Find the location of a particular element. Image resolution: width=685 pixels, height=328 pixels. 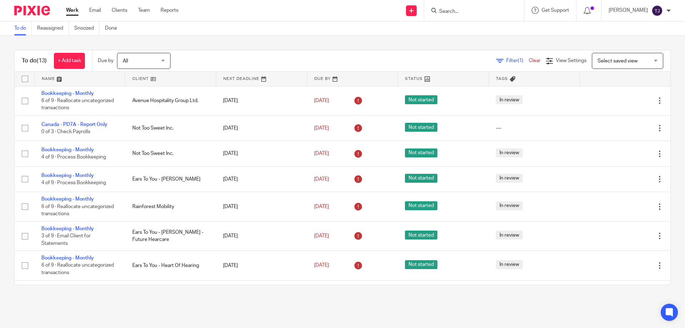

span: 3 of 9 · Email Client for Statements is located at coordinates (66, 239).